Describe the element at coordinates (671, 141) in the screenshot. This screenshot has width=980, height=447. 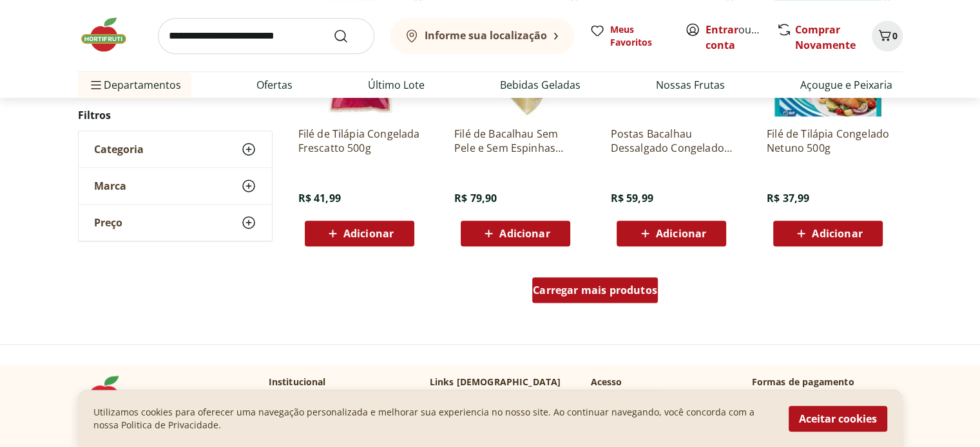
I see `a: Postas Bacalhau Dessalgado Congelado Riberalves 800G` at that location.